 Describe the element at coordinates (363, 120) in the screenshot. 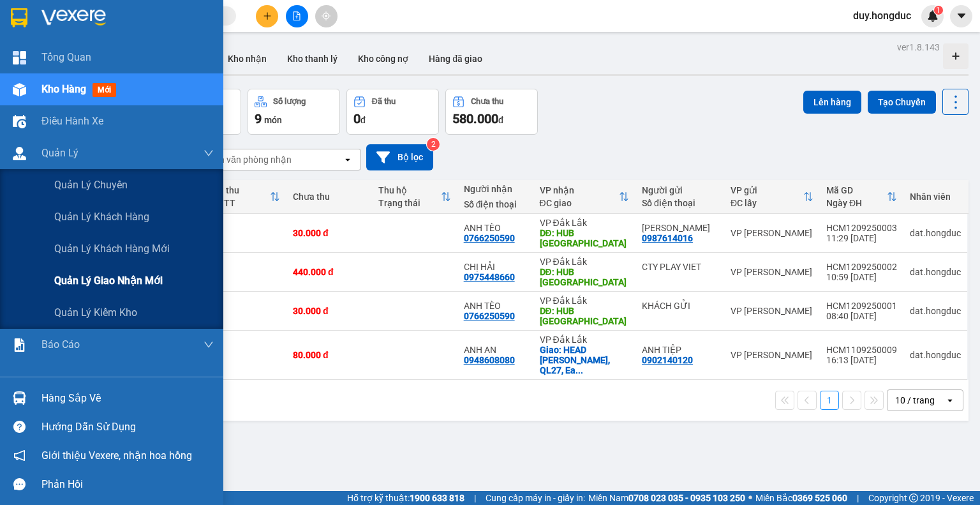

I see `span: đ` at that location.